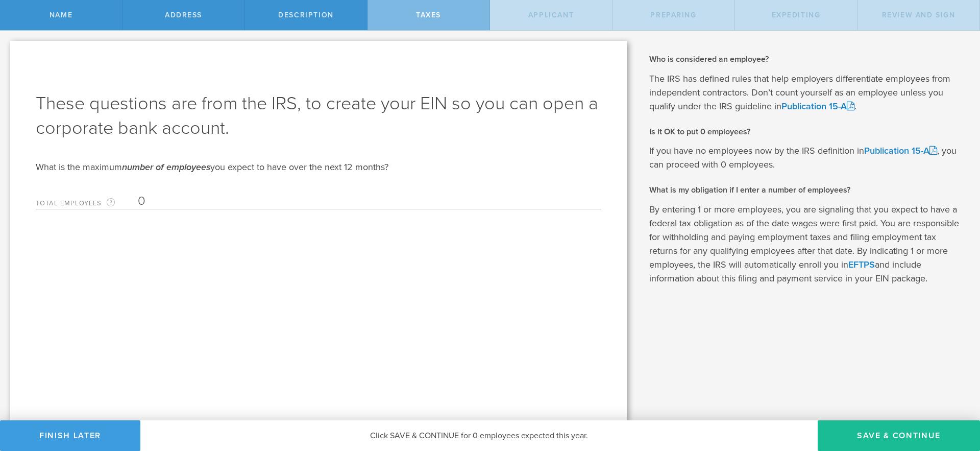 Image resolution: width=980 pixels, height=451 pixels. Describe the element at coordinates (166, 167) in the screenshot. I see `em: number of employees` at that location.